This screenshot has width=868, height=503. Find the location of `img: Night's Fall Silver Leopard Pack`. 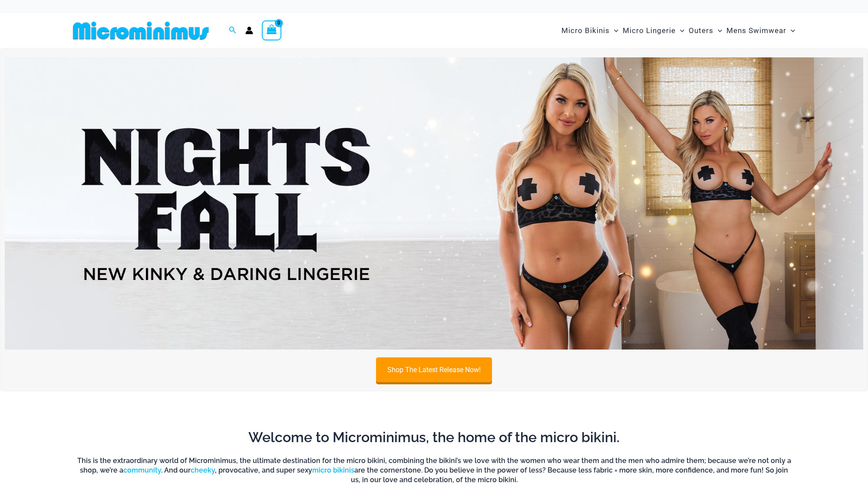

img: Night's Fall Silver Leopard Pack is located at coordinates (434, 204).